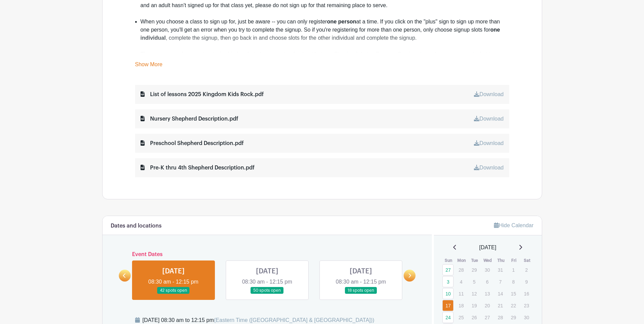 This screenshot has height=324, width=644. Describe the element at coordinates (527, 270) in the screenshot. I see `p: 2` at that location.